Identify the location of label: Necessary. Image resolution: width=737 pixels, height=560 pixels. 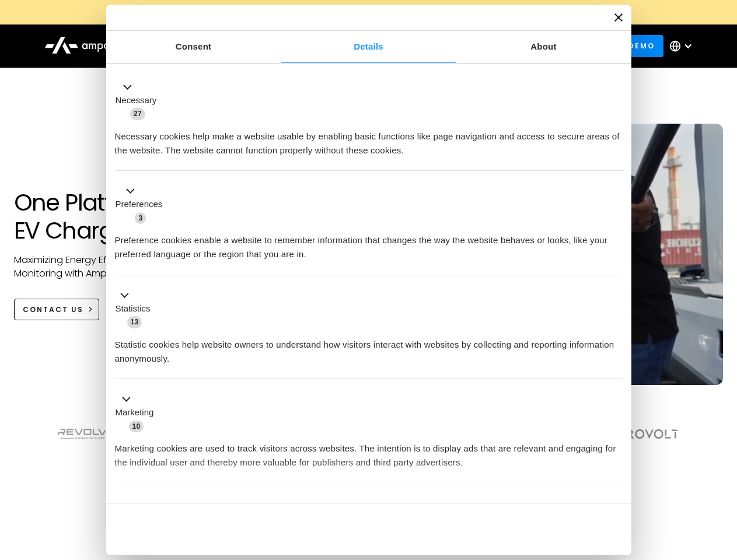
(136, 100).